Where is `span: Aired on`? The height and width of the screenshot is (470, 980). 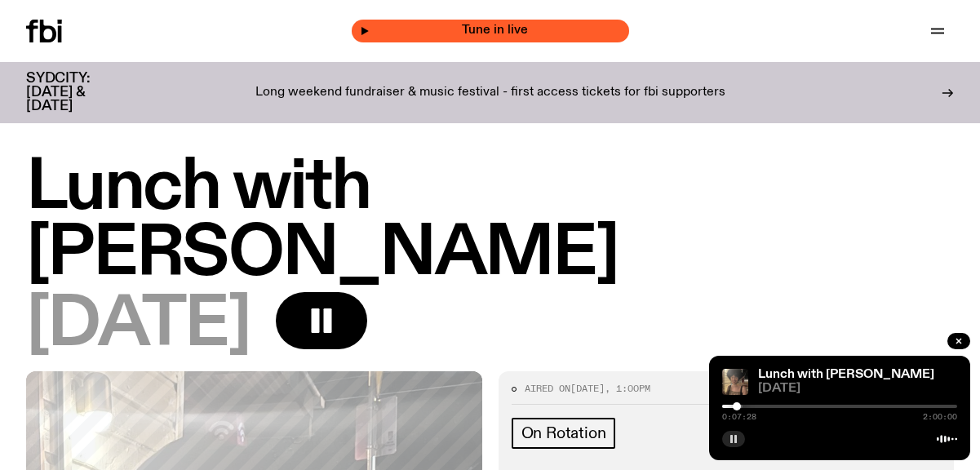 span: Aired on is located at coordinates (548, 388).